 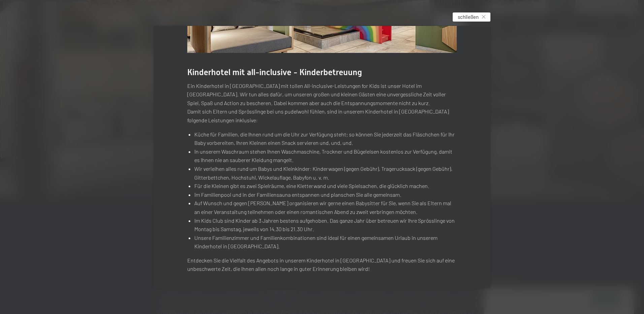 I want to click on li: In unserem Waschraum stehen Ihnen Waschmaschine, Trockner und Bügeleisen kostenlos zur Verfügung,..., so click(x=325, y=155).